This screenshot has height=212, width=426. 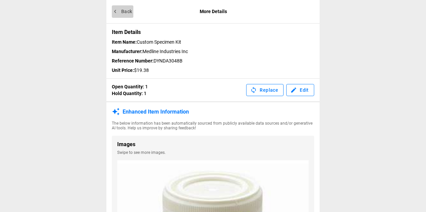 I want to click on span: Custom Specimen Kit, so click(x=213, y=42).